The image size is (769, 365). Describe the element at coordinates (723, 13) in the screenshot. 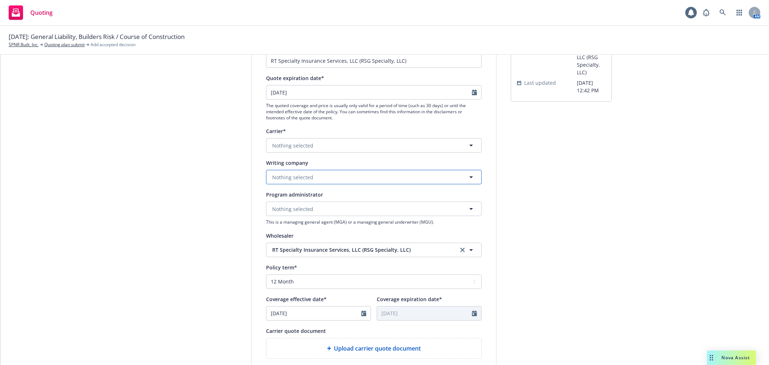

I see `a: Search` at that location.